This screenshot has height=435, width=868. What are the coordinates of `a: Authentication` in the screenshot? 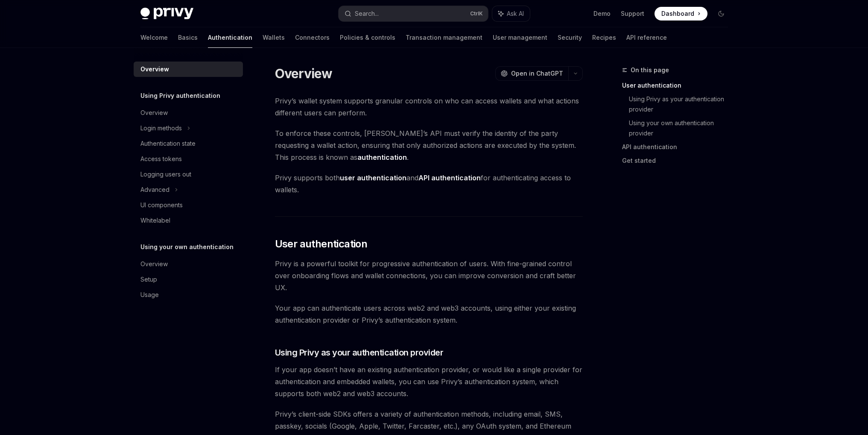 It's located at (230, 37).